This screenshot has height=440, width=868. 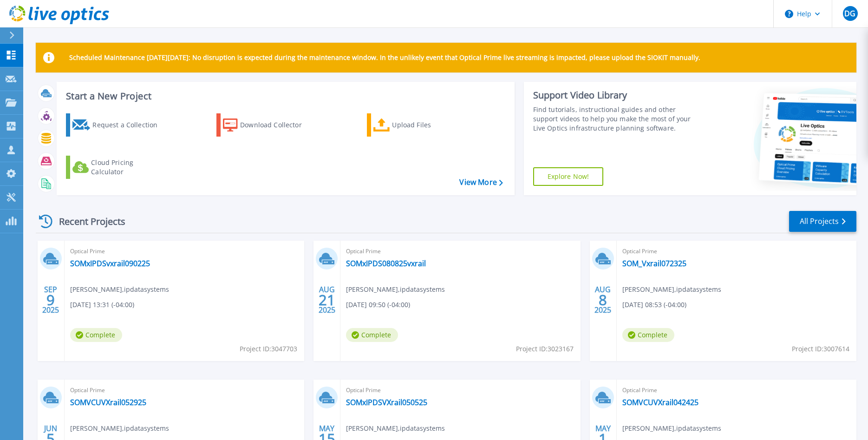 I want to click on div: Find tutorials, instructional guides and other support videos to help you make the most of your L..., so click(x=618, y=119).